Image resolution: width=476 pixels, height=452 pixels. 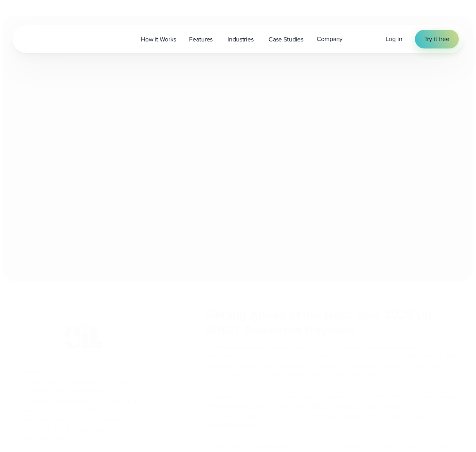 What do you see at coordinates (285, 39) in the screenshot?
I see `span: Case Studies` at bounding box center [285, 39].